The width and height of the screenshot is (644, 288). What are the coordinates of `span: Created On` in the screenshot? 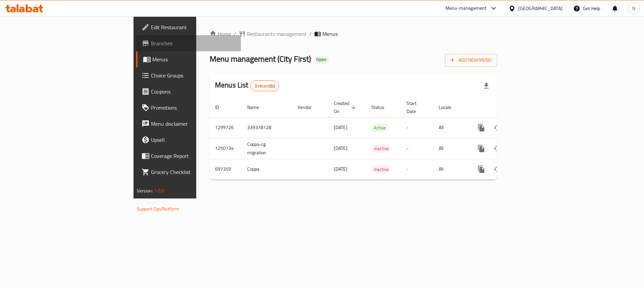 It's located at (346, 107).